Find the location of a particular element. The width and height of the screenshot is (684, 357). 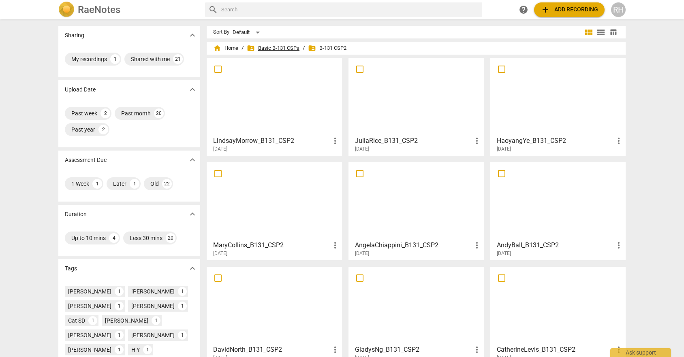

div: Past week is located at coordinates (84, 113).